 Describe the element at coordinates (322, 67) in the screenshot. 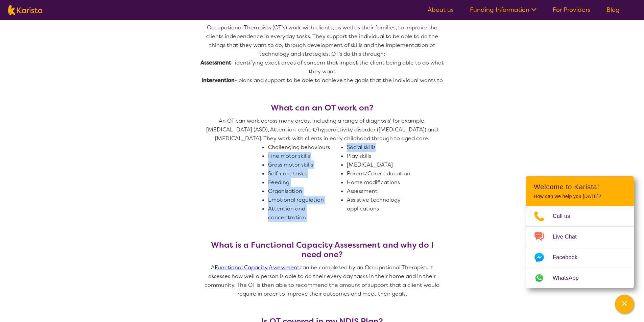

I see `p: - identifying exact areas of concern that impact the client being able to do what they want` at that location.